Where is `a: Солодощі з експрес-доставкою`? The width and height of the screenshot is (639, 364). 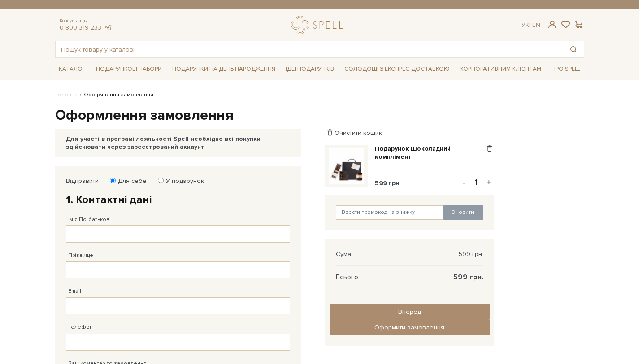 a: Солодощі з експрес-доставкою is located at coordinates (397, 69).